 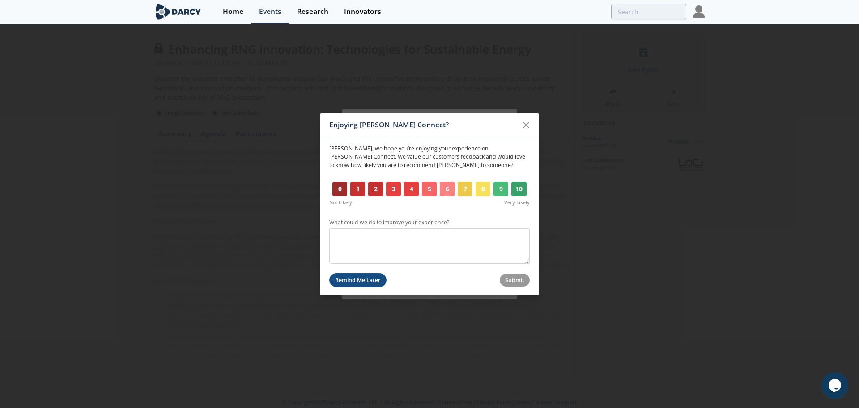 What do you see at coordinates (358, 280) in the screenshot?
I see `button: Remind Me Later` at bounding box center [358, 280].